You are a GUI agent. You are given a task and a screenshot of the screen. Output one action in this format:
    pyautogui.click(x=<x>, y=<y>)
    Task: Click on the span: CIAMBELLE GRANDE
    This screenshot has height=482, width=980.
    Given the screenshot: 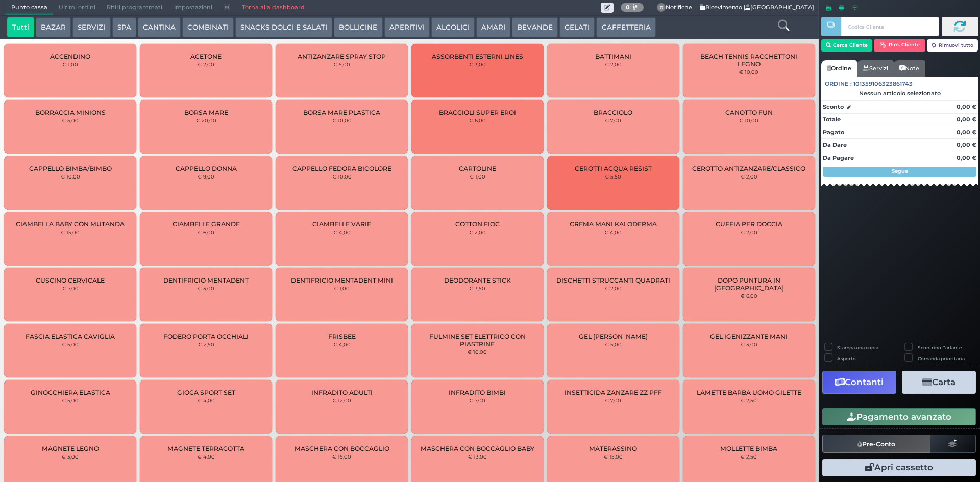 What is the action you would take?
    pyautogui.click(x=206, y=224)
    